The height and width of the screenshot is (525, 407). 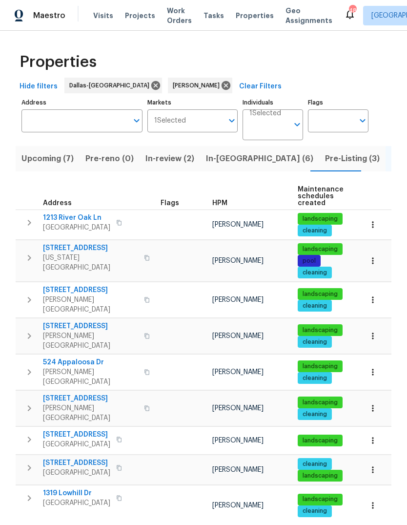 What do you see at coordinates (273, 102) in the screenshot?
I see `label: Individuals` at bounding box center [273, 102].